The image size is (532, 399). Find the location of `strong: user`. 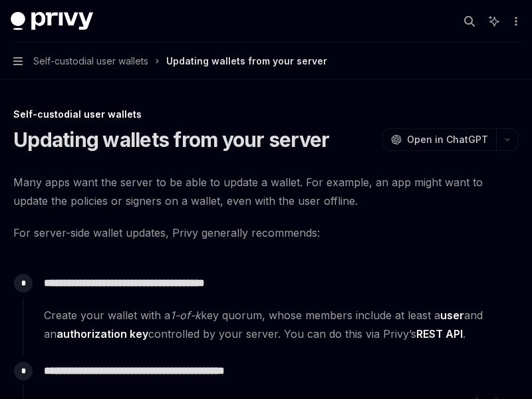

strong: user is located at coordinates (452, 315).